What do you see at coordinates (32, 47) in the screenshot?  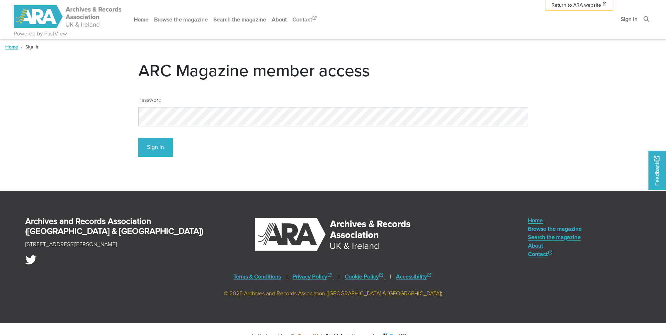 I see `span: Sign in` at bounding box center [32, 47].